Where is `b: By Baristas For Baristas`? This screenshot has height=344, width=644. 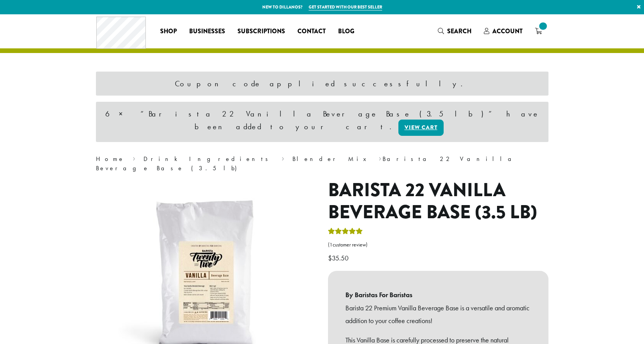
b: By Baristas For Baristas is located at coordinates (438, 295).